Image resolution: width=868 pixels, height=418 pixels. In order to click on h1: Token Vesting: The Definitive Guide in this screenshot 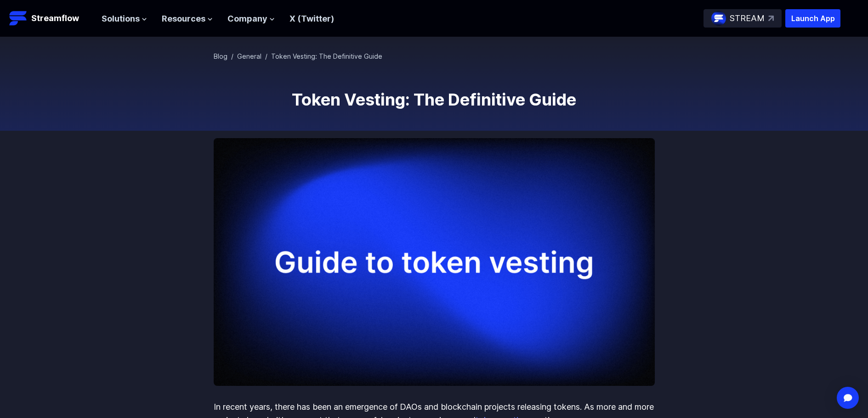, I will do `click(434, 99)`.